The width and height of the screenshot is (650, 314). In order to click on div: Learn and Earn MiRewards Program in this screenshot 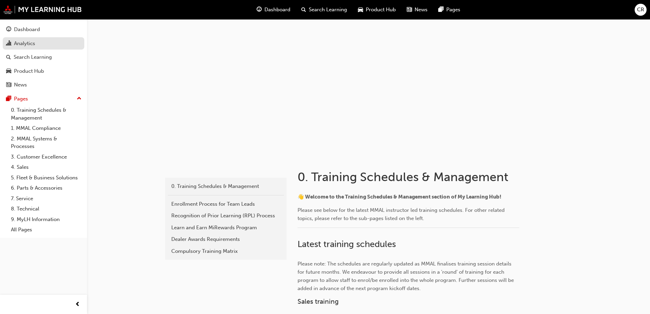, I will do `click(226, 227)`.